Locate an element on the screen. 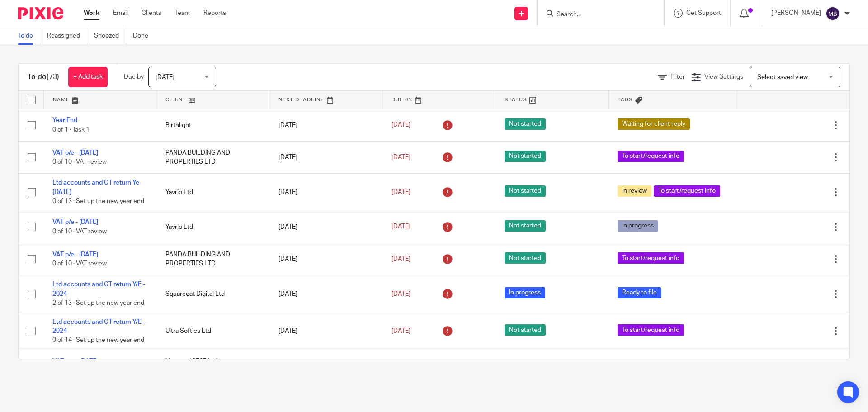 The width and height of the screenshot is (868, 412). td: Birthlight is located at coordinates (213, 125).